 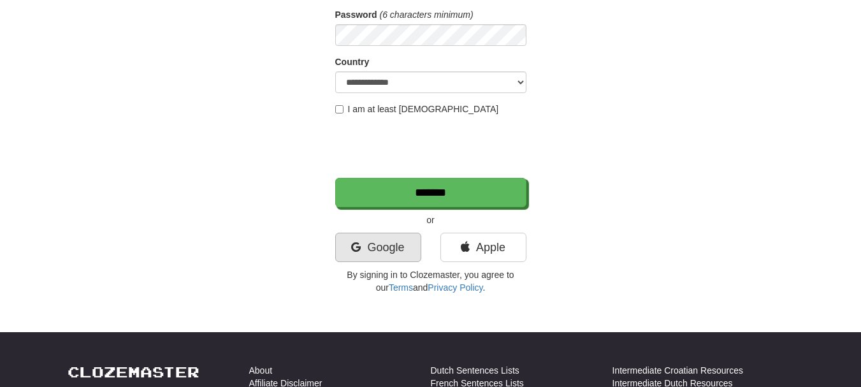 What do you see at coordinates (483, 247) in the screenshot?
I see `a: Apple` at bounding box center [483, 247].